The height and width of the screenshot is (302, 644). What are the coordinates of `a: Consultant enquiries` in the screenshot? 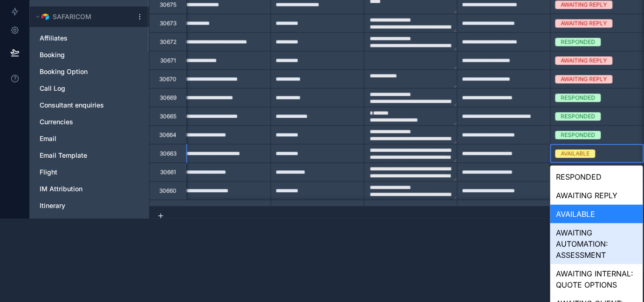 It's located at (80, 105).